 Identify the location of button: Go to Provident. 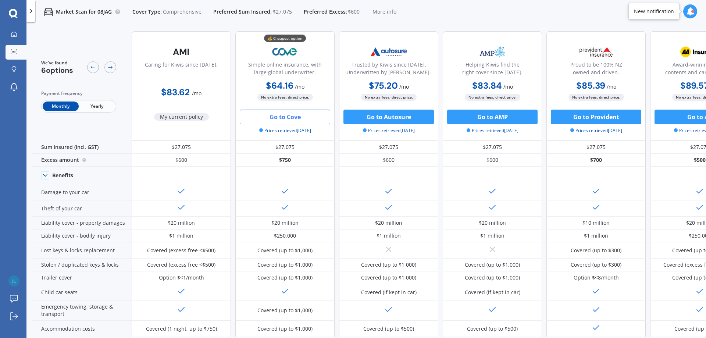
(596, 117).